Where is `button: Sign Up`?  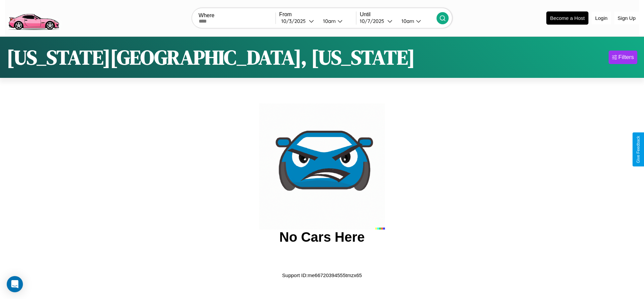 button: Sign Up is located at coordinates (627, 18).